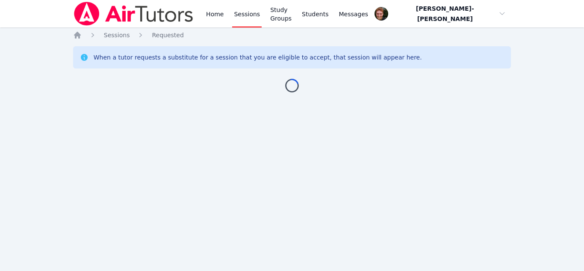 The height and width of the screenshot is (271, 584). What do you see at coordinates (354, 14) in the screenshot?
I see `span: Messages` at bounding box center [354, 14].